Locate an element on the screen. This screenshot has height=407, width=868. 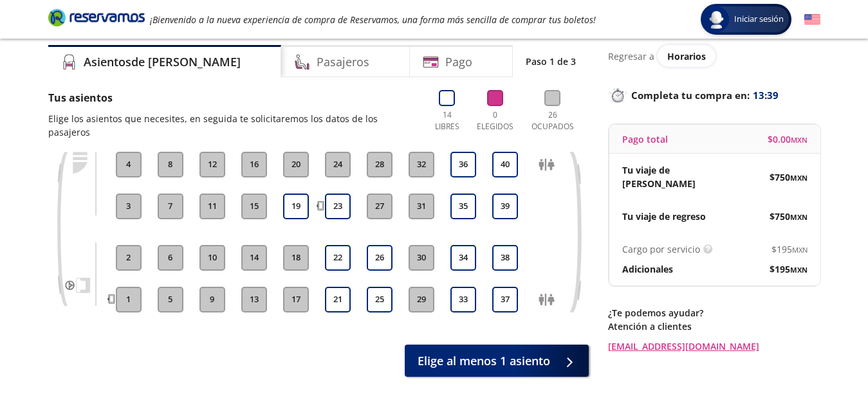
p: Adicionales is located at coordinates (648, 268).